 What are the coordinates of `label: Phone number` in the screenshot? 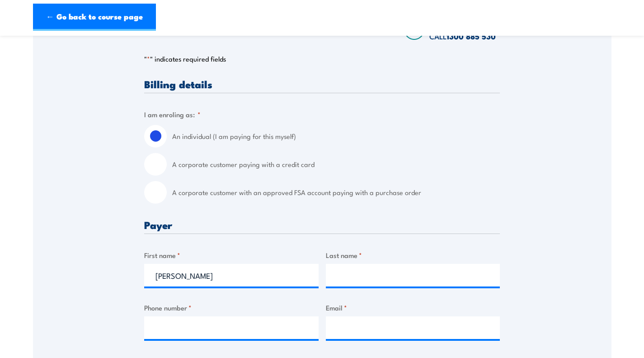 It's located at (231, 308).